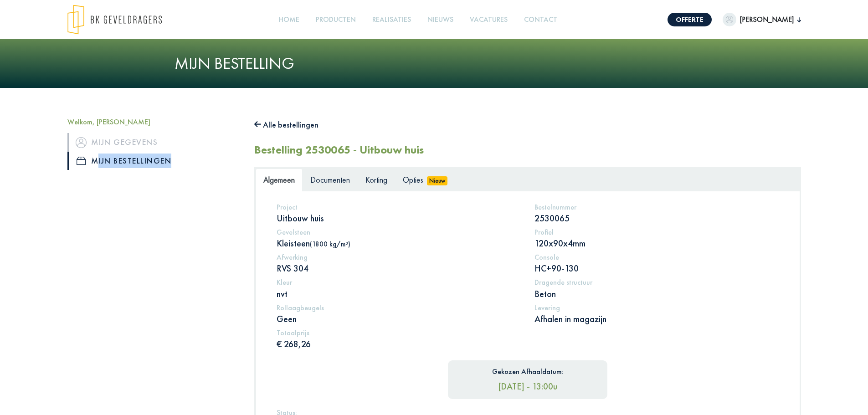  What do you see at coordinates (657, 257) in the screenshot?
I see `h5: Console` at bounding box center [657, 257].